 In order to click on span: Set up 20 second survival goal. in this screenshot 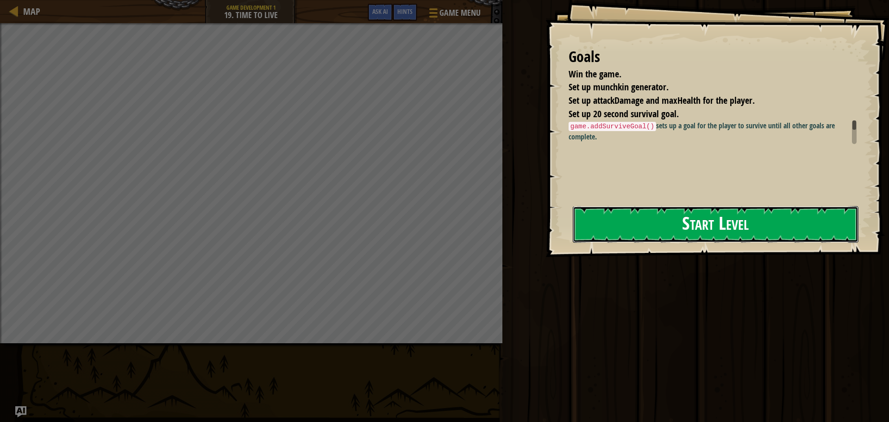, I will do `click(624, 113)`.